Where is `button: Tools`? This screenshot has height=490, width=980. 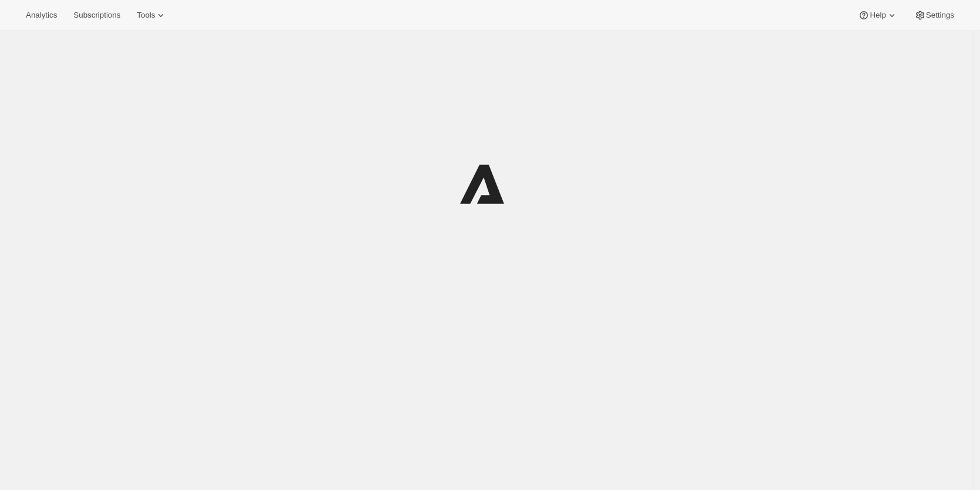 button: Tools is located at coordinates (152, 15).